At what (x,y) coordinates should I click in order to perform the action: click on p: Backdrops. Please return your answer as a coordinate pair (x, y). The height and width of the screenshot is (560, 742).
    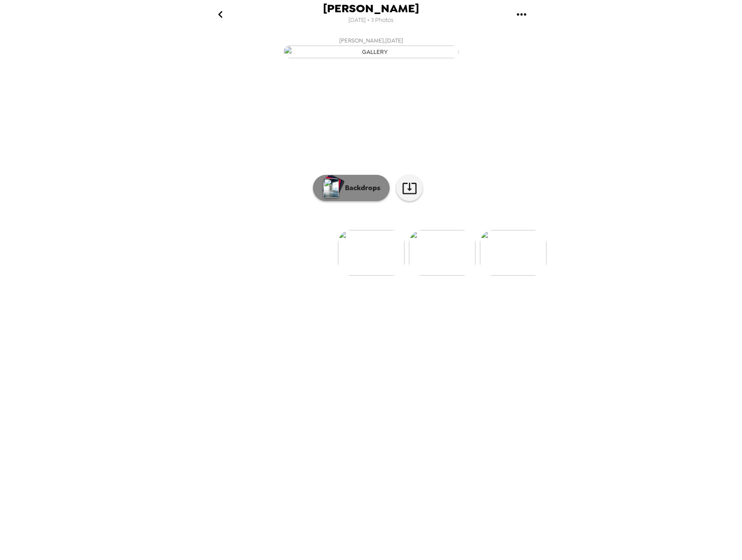
    Looking at the image, I should click on (360, 188).